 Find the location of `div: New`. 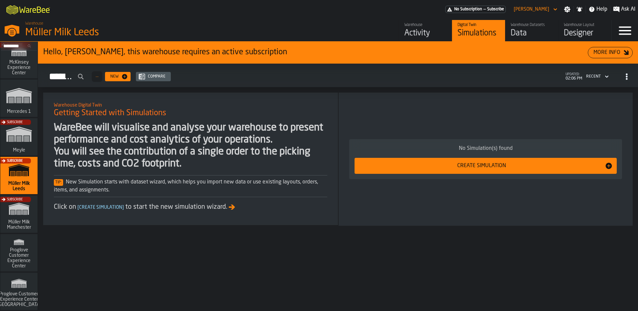

div: New is located at coordinates (114, 76).